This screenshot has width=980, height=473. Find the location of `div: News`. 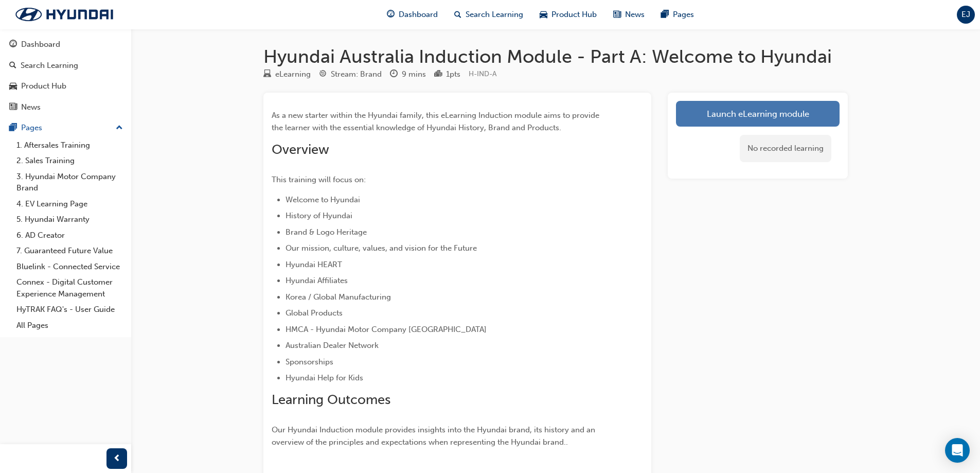

div: News is located at coordinates (31, 107).